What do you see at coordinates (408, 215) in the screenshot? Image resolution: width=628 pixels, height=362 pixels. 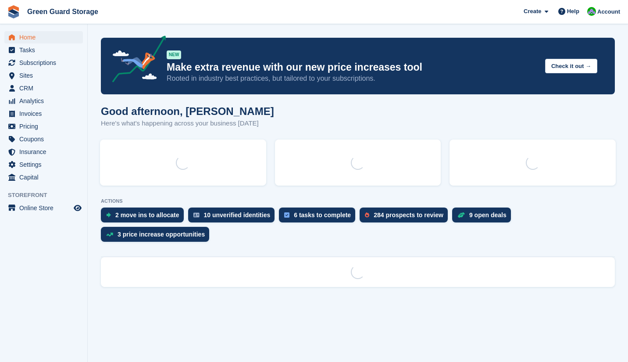 I see `div: 284 prospects to review` at bounding box center [408, 215].